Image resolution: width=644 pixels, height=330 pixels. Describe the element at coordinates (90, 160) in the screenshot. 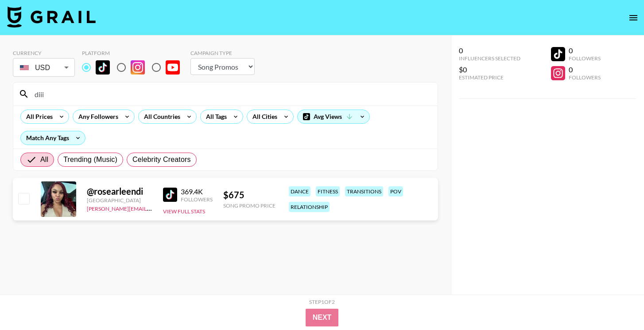

I see `span: Trending (Music)` at that location.